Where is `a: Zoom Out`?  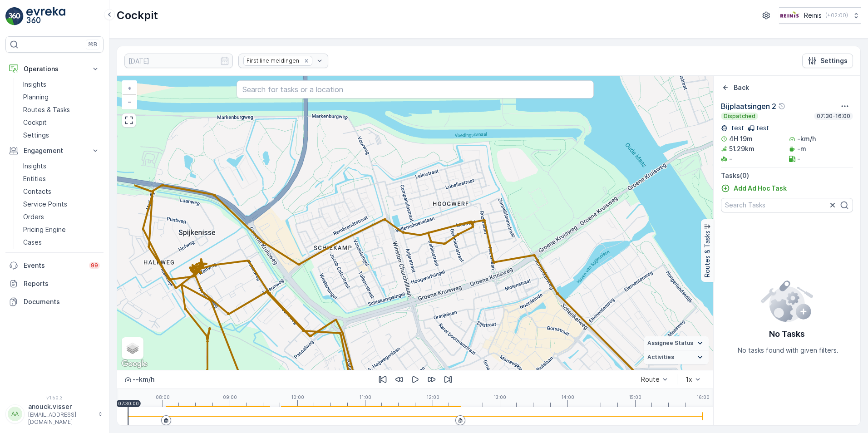
a: Zoom Out is located at coordinates (129, 102).